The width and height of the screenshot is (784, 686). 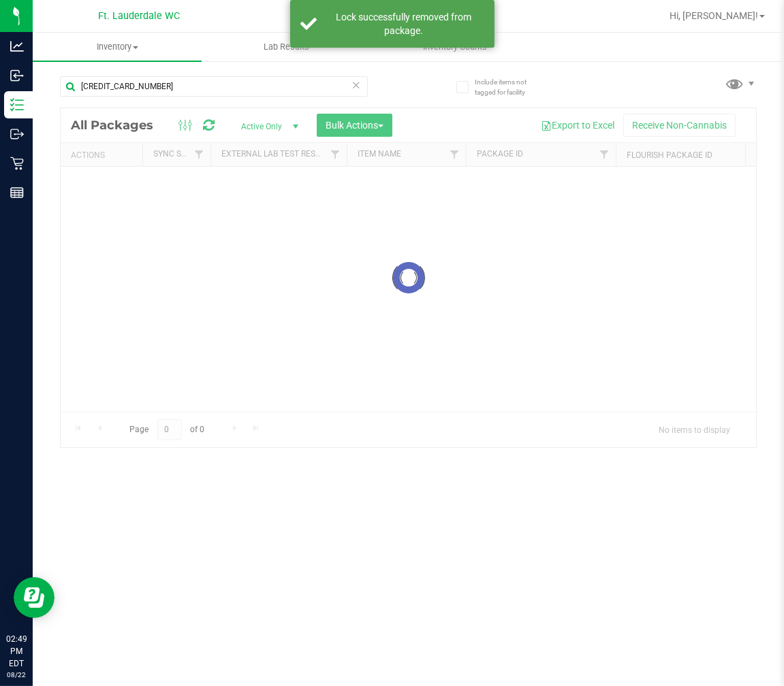 What do you see at coordinates (16, 651) in the screenshot?
I see `p: 02:49 PM EDT` at bounding box center [16, 651].